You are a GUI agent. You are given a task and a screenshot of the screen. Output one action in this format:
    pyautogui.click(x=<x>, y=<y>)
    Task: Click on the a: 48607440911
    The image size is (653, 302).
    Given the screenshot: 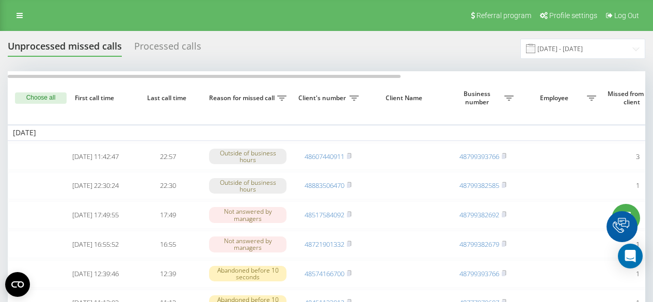 What is the action you would take?
    pyautogui.click(x=324, y=156)
    